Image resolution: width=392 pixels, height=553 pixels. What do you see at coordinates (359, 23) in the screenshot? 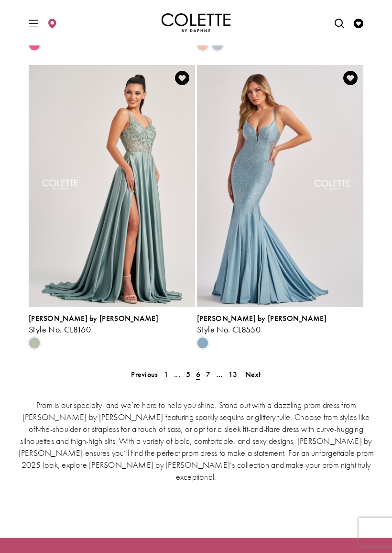
I see `a: Visit Wishlist Page` at bounding box center [359, 23].